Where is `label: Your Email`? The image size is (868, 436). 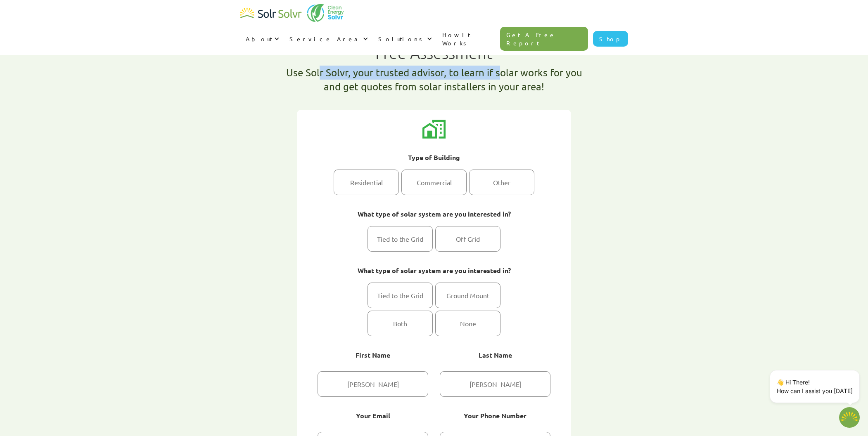
label: Your Email is located at coordinates (373, 416).